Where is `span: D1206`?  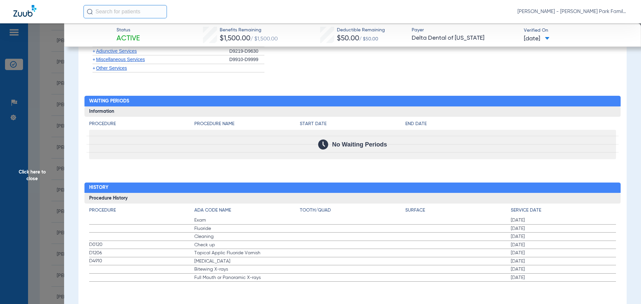
span: D1206 is located at coordinates (142, 253).